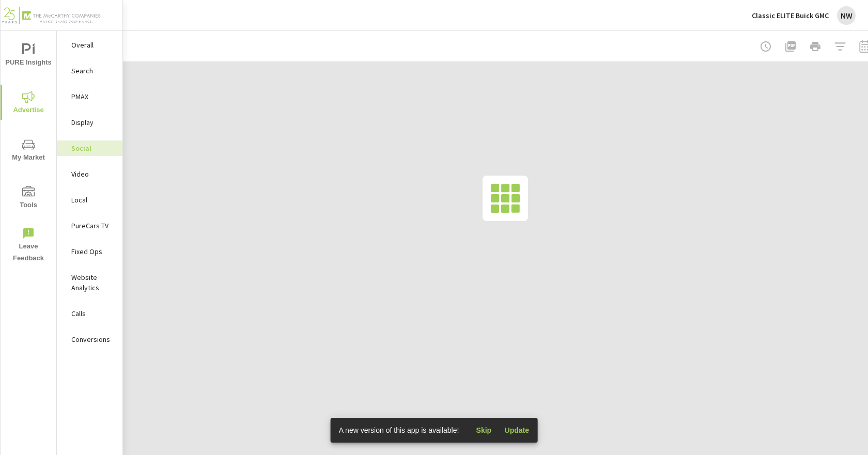  What do you see at coordinates (89, 45) in the screenshot?
I see `div: Overall` at bounding box center [89, 45].